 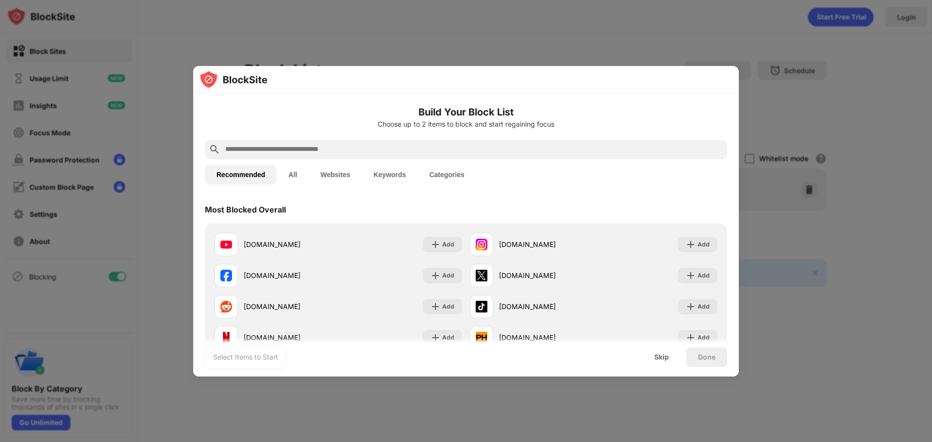 What do you see at coordinates (389, 175) in the screenshot?
I see `button: Keywords` at bounding box center [389, 175].